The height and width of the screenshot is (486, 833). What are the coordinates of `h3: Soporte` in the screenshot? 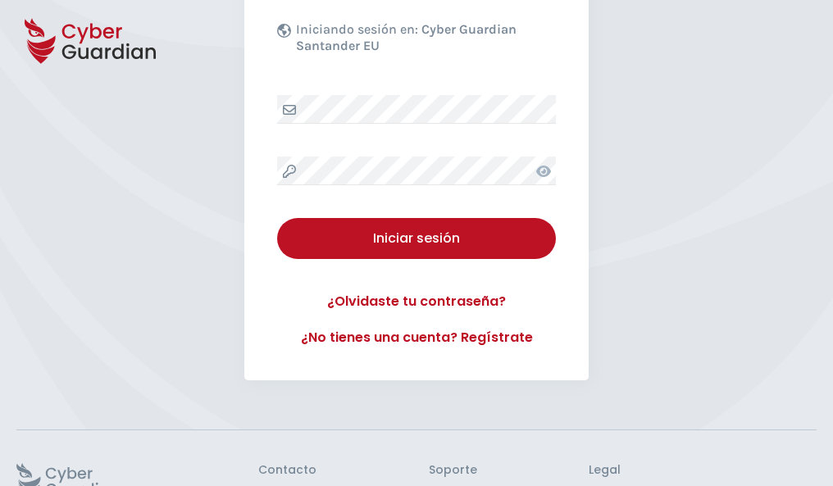 It's located at (453, 471).